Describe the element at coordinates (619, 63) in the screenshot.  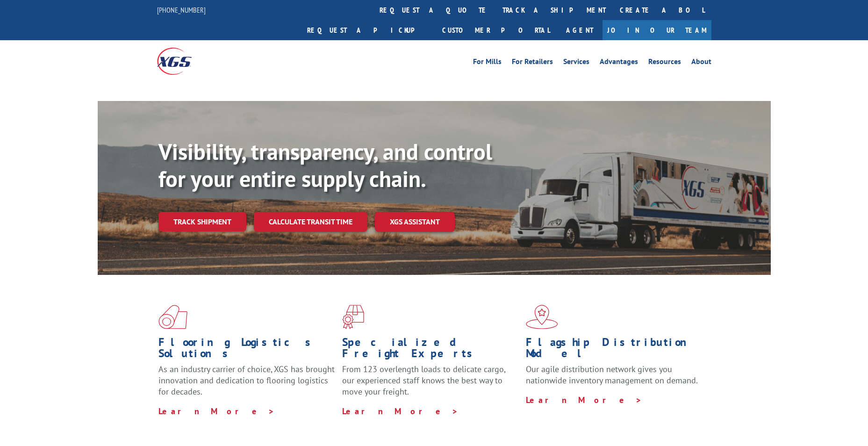
I see `a: Advantages` at that location.